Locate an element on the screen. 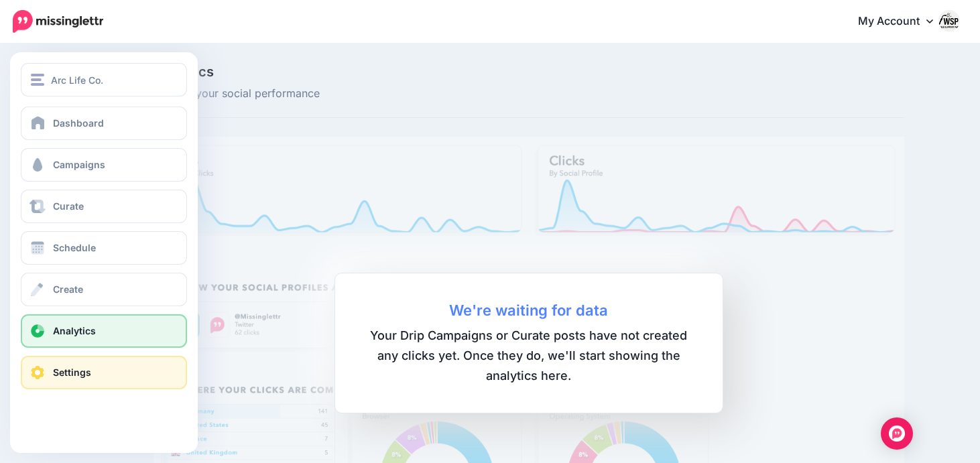 The height and width of the screenshot is (463, 980). img: Missinglettr is located at coordinates (58, 21).